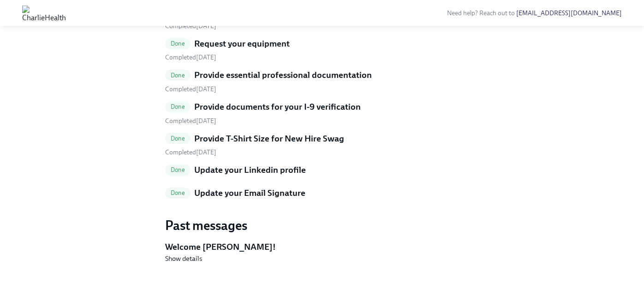 Image resolution: width=644 pixels, height=300 pixels. What do you see at coordinates (190, 89) in the screenshot?
I see `span: Wednesday, September 17th 2025, 9:02 am` at bounding box center [190, 89].